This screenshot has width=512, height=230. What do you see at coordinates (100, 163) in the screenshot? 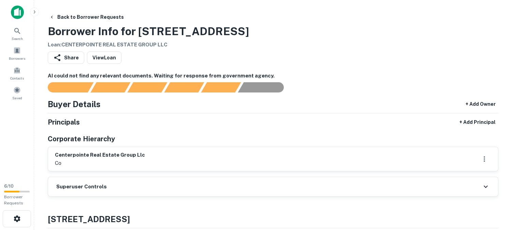
I see `p: co` at bounding box center [100, 163].